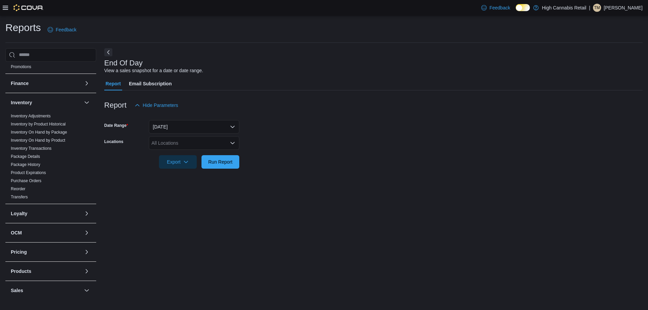 Image resolution: width=648 pixels, height=310 pixels. I want to click on a: Inventory On Hand by Product, so click(38, 140).